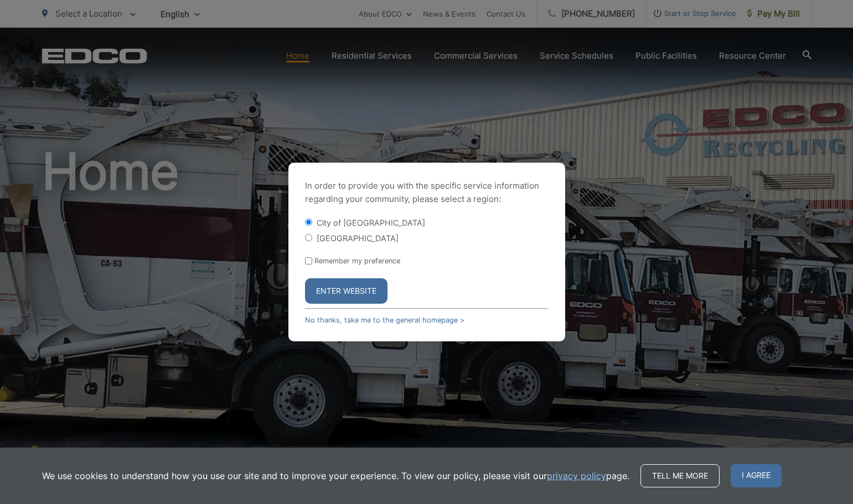 The width and height of the screenshot is (853, 504). What do you see at coordinates (336, 476) in the screenshot?
I see `p: We use cookies to understand how you use our site and to improve your experience. To view our pol...` at bounding box center [336, 476].